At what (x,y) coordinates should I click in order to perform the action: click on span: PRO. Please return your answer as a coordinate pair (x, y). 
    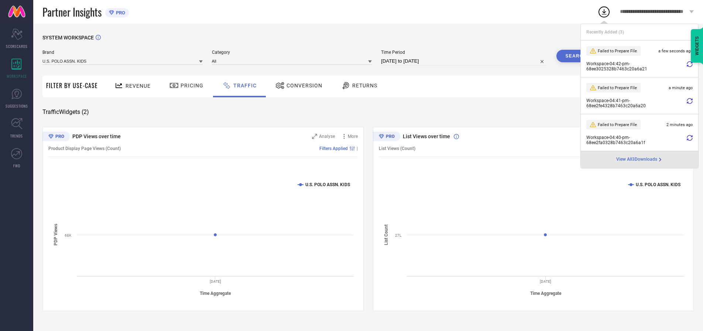
    Looking at the image, I should click on (120, 13).